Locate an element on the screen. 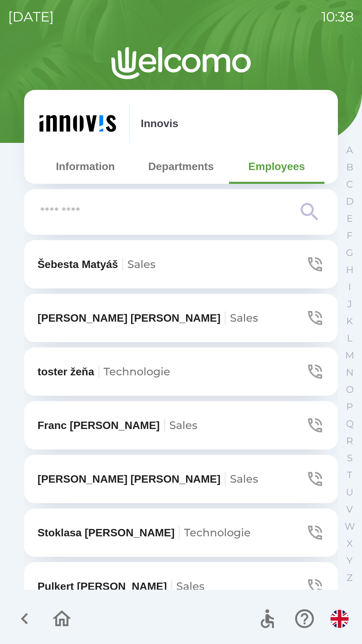  p: Innovis is located at coordinates (160, 123).